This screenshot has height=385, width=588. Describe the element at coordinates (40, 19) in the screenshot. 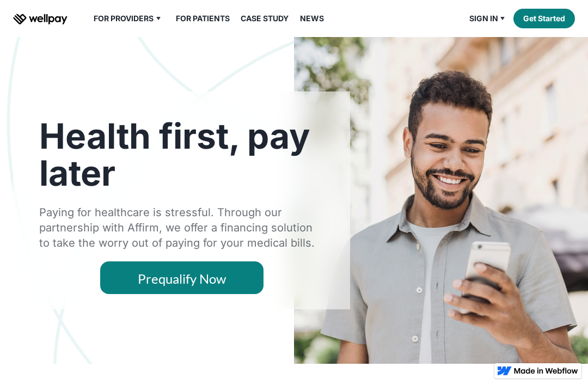

I see `a: home` at that location.